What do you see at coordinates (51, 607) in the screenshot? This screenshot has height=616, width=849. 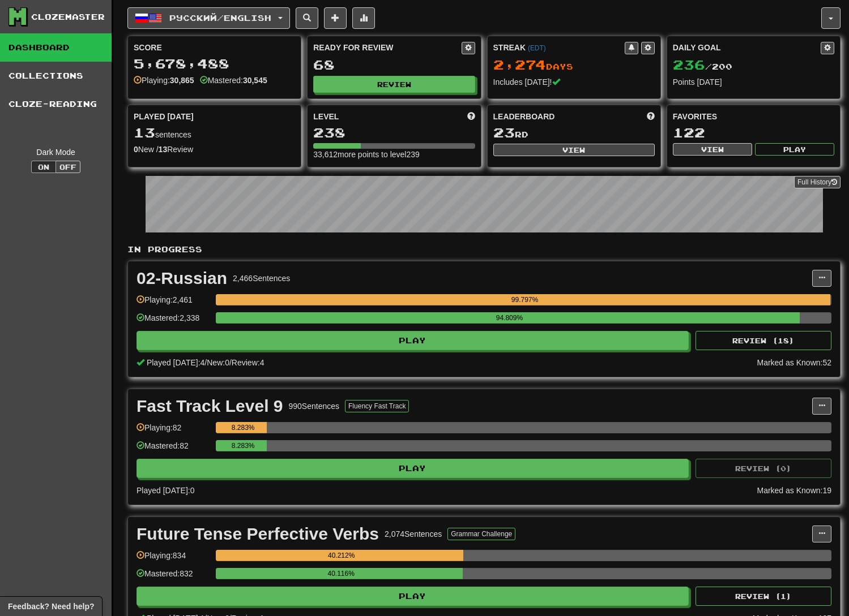 I see `span: Open feedback widget` at bounding box center [51, 607].